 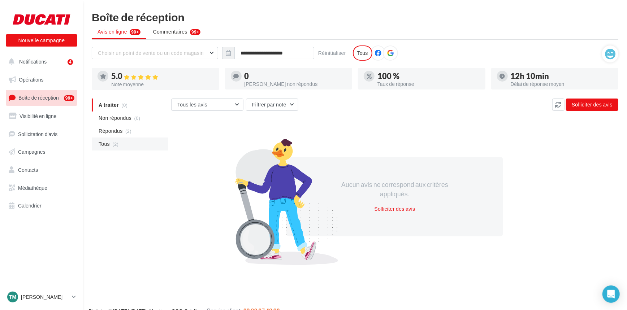 What do you see at coordinates (42, 97) in the screenshot?
I see `a: Boîte de réception99+` at bounding box center [42, 97].